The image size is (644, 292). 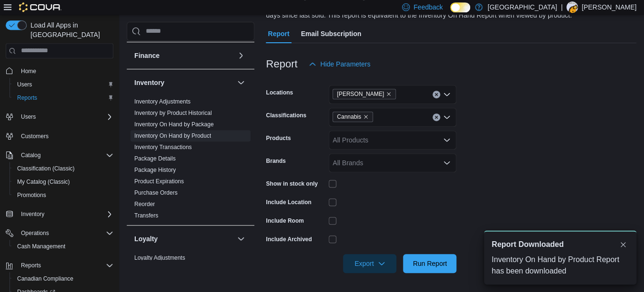 I want to click on a: Inventory Transactions, so click(x=163, y=147).